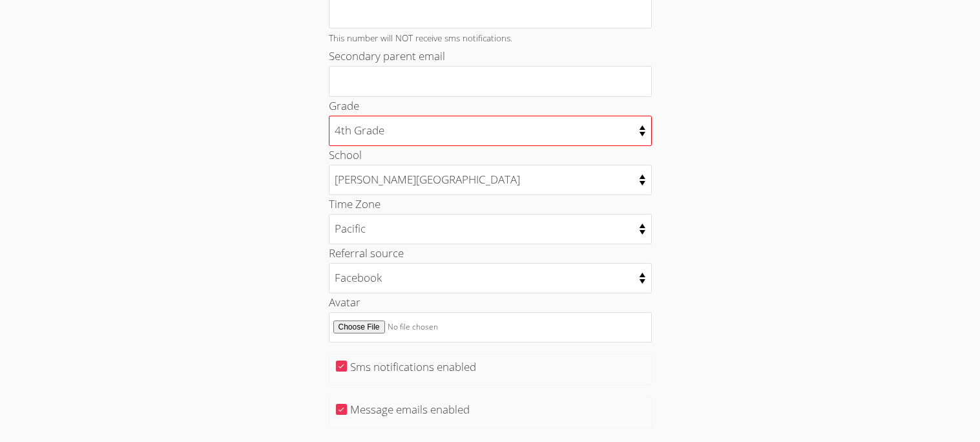 The image size is (980, 442). I want to click on small: This number will NOT receive sms notifications., so click(420, 38).